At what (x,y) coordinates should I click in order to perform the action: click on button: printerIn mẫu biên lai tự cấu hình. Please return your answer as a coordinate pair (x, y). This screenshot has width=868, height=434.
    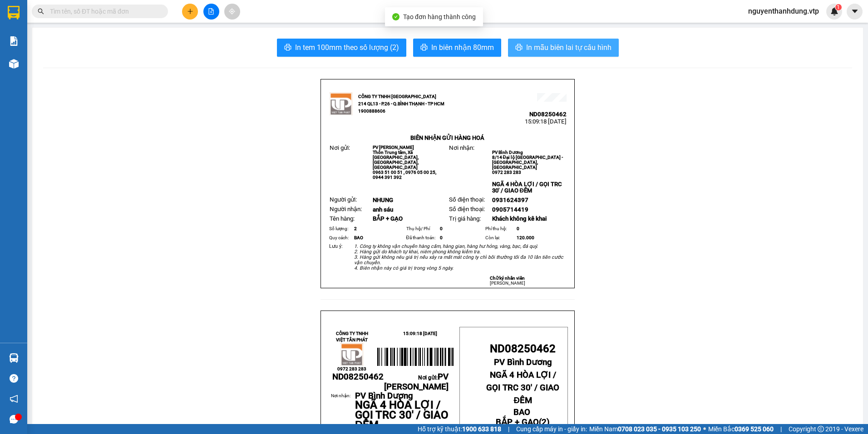
    Looking at the image, I should click on (563, 48).